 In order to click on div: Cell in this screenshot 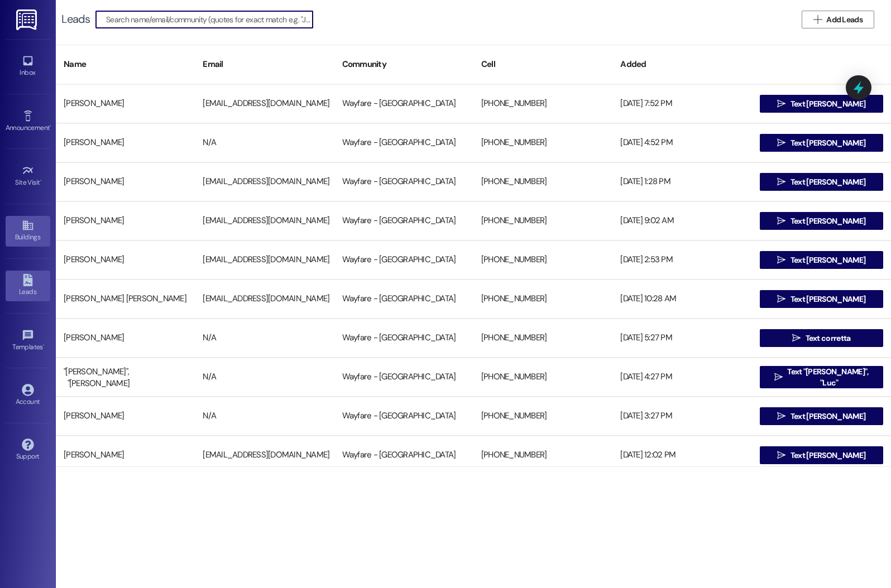, I will do `click(542, 64)`.